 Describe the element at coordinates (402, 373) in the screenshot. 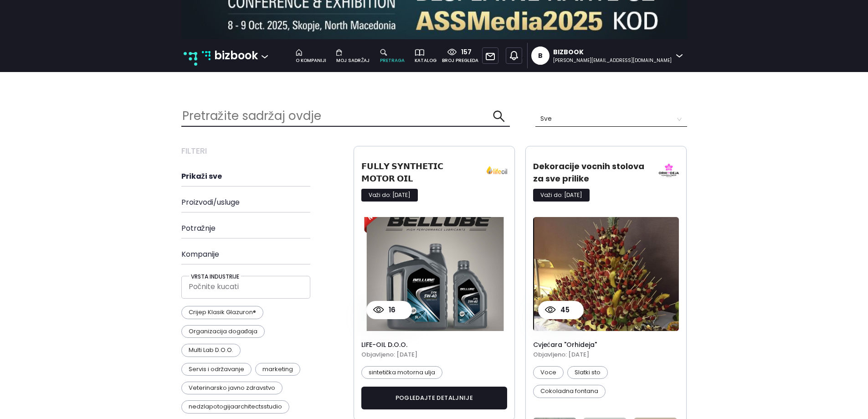

I see `p: sintetička motorna ulja` at that location.